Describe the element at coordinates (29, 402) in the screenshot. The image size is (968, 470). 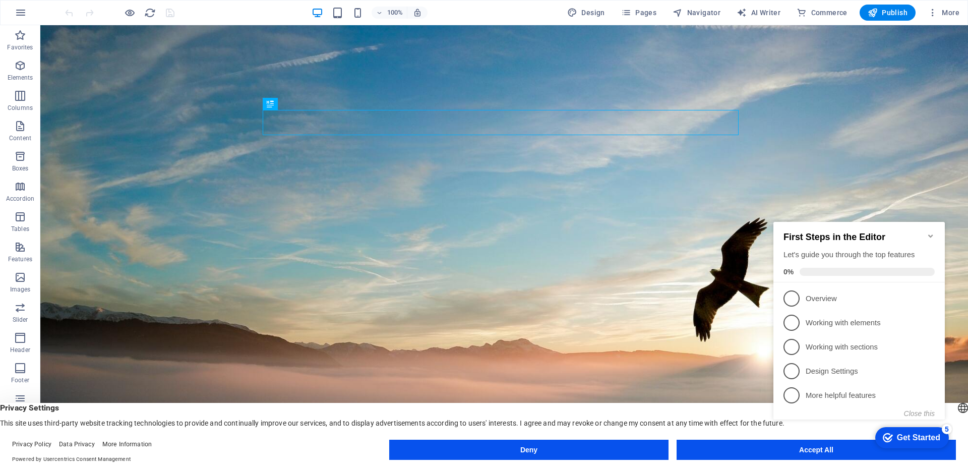
I see `button: 1` at that location.